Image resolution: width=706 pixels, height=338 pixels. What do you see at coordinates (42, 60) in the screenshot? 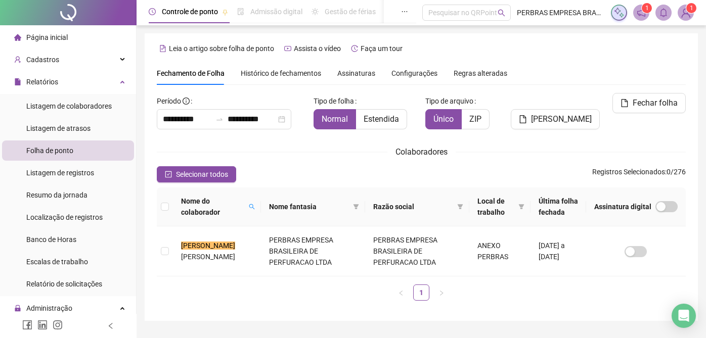
I see `span: Cadastros` at bounding box center [42, 60].